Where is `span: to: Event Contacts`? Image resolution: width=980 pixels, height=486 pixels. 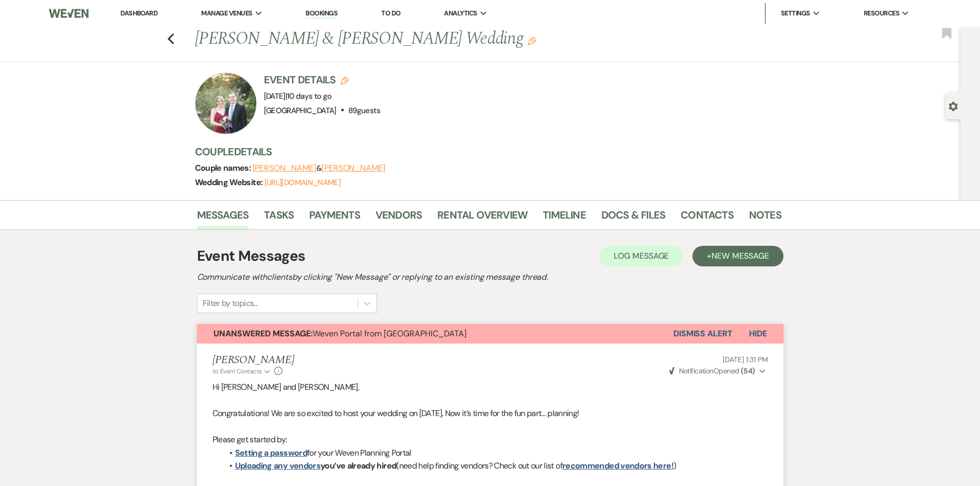 span: to: Event Contacts is located at coordinates (237, 372).